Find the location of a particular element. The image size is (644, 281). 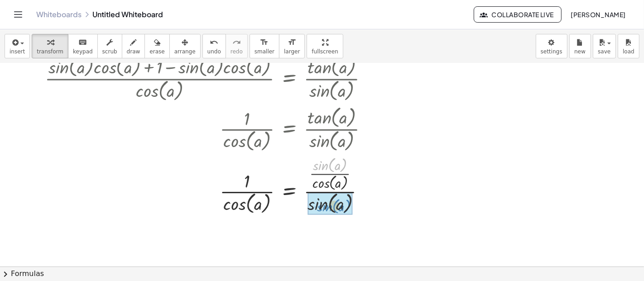

button: settings is located at coordinates (551, 46).